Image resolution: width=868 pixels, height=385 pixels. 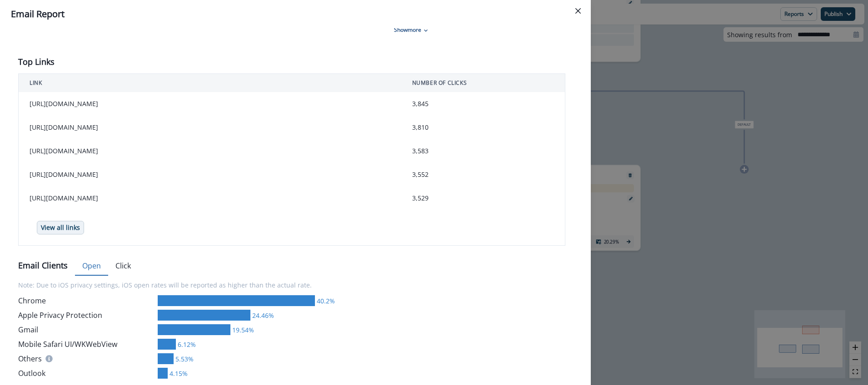 I want to click on div: 5.53%, so click(x=183, y=359).